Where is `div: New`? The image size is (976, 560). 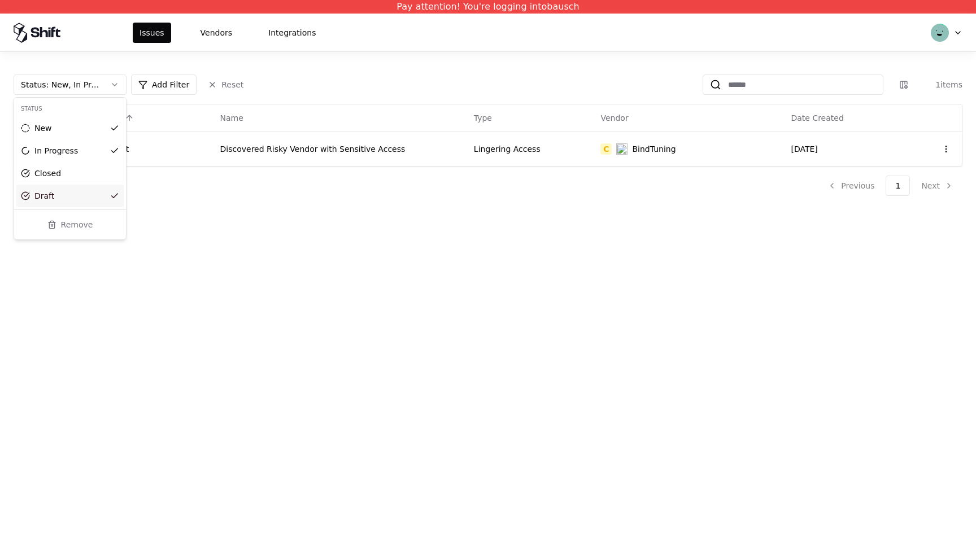 div: New is located at coordinates (43, 128).